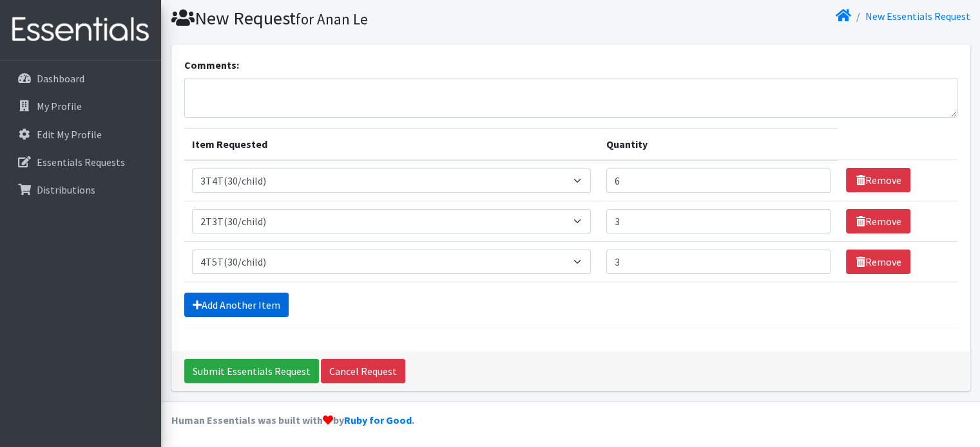 The width and height of the screenshot is (980, 447). What do you see at coordinates (211, 65) in the screenshot?
I see `label: Comments:` at bounding box center [211, 65].